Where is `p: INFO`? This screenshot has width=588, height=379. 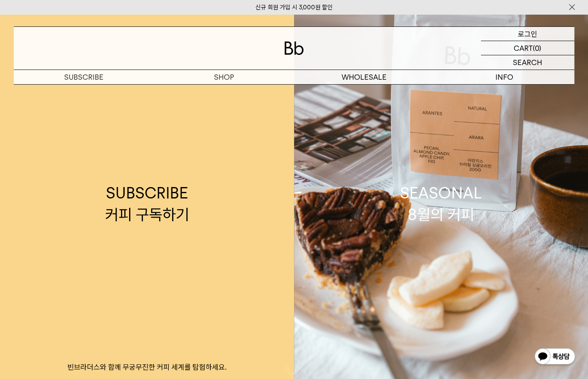 p: INFO is located at coordinates (504, 77).